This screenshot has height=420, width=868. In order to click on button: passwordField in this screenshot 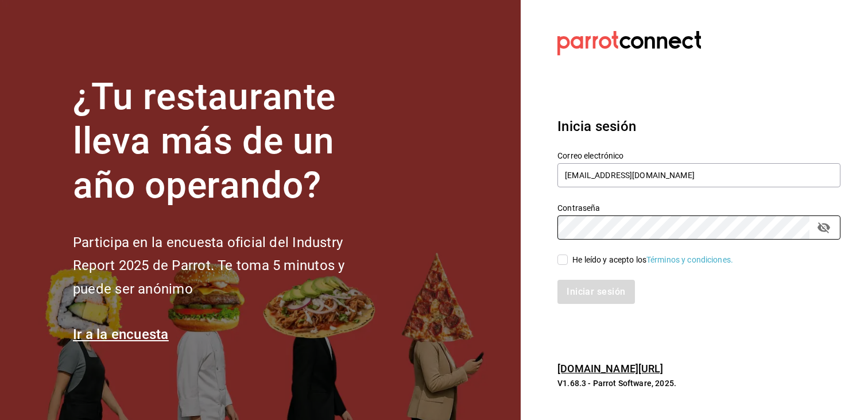, I will do `click(824, 227)`.